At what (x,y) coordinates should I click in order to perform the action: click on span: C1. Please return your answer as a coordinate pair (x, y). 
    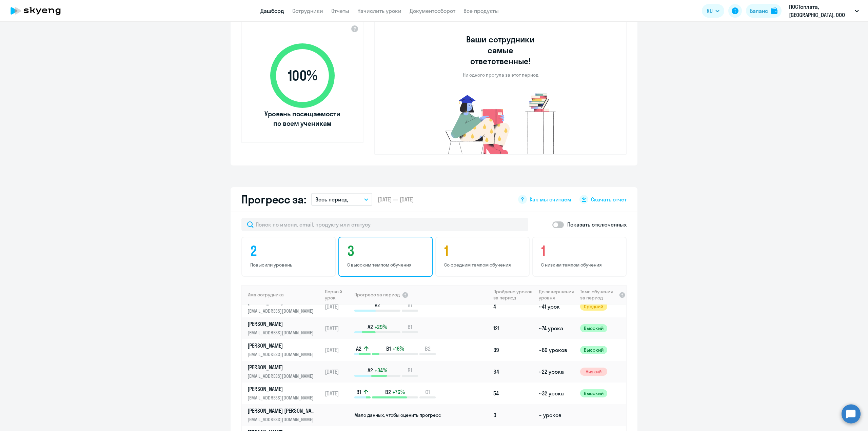
    Looking at the image, I should click on (428, 392).